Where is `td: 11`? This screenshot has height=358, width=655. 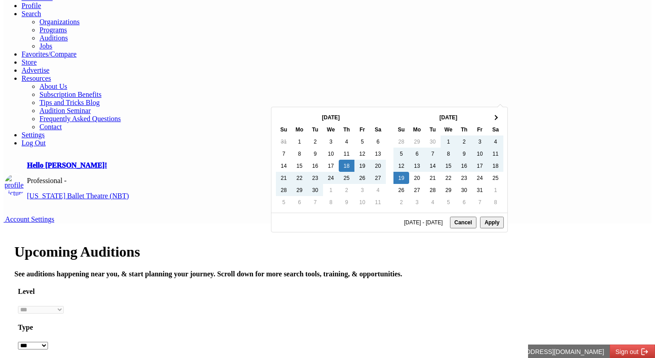 td: 11 is located at coordinates (495, 153).